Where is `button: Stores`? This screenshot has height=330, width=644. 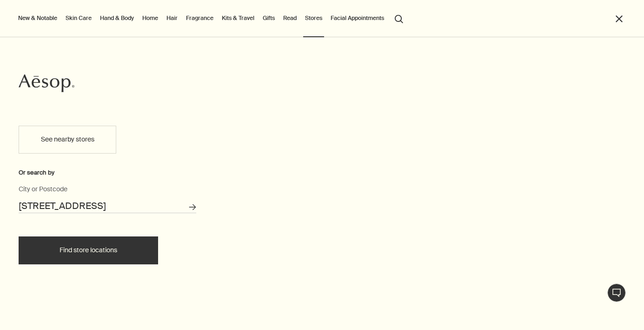 button: Stores is located at coordinates (314, 18).